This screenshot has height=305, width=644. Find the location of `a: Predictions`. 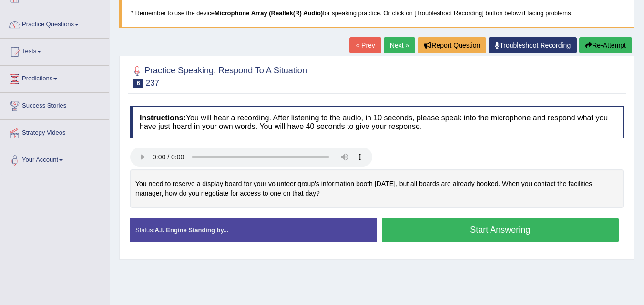

a: Predictions is located at coordinates (55, 78).